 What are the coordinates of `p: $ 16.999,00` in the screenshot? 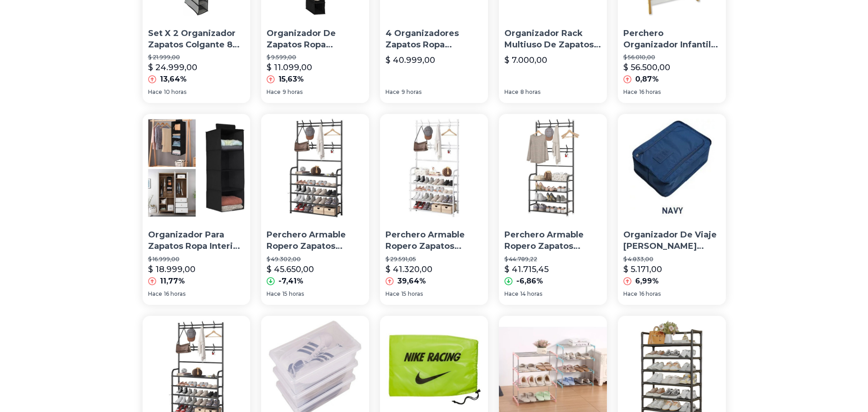 It's located at (196, 259).